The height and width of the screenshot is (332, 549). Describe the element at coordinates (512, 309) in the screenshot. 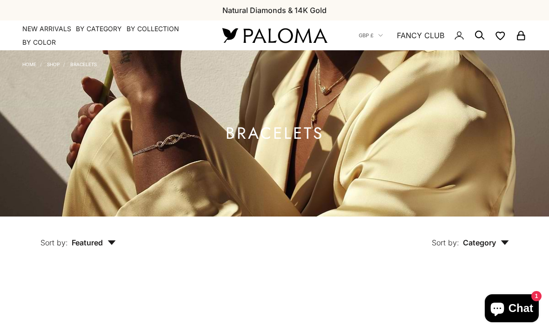

I see `inbox-online-store-chat: Shopify online store chat` at that location.